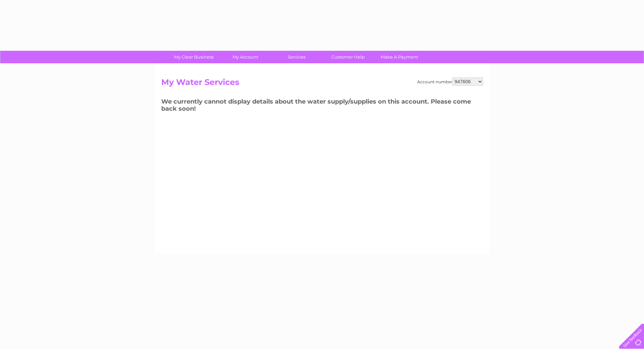  I want to click on a: Customer Help, so click(348, 57).